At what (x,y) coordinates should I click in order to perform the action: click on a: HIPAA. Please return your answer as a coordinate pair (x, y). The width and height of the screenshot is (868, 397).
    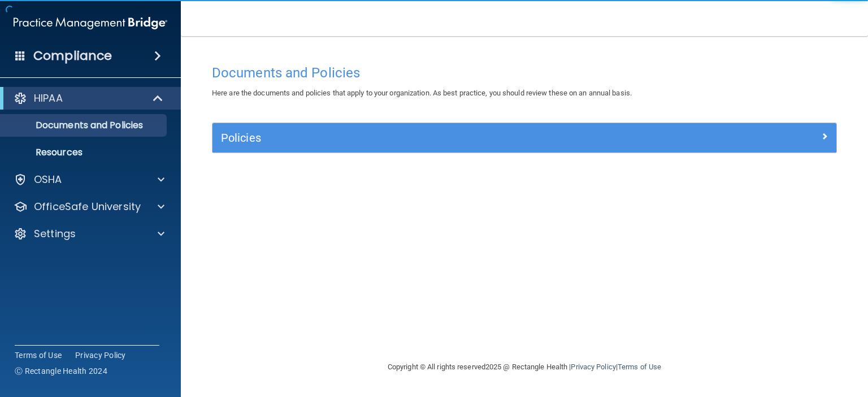
    Looking at the image, I should click on (89, 98).